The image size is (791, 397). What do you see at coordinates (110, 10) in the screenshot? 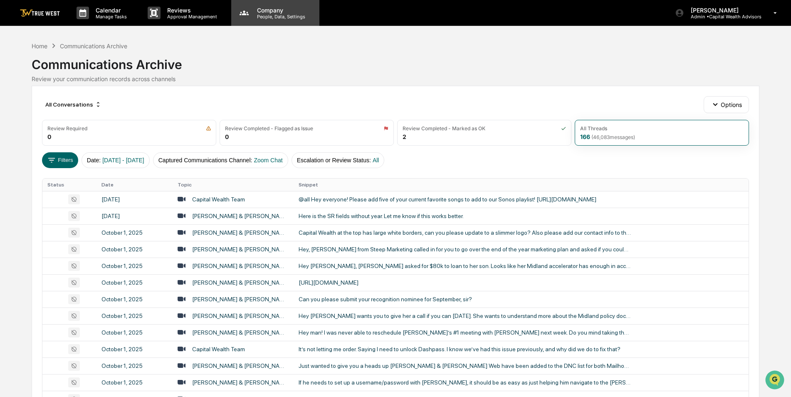
I see `p: Calendar` at bounding box center [110, 10].